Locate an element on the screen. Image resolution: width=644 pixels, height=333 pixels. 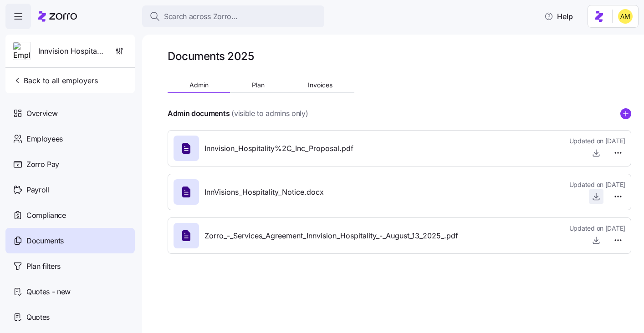
a: Employees is located at coordinates (70, 139).